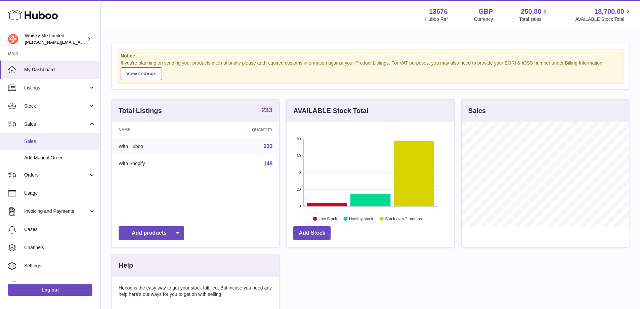  Describe the element at coordinates (437, 19) in the screenshot. I see `div: Huboo Ref` at that location.